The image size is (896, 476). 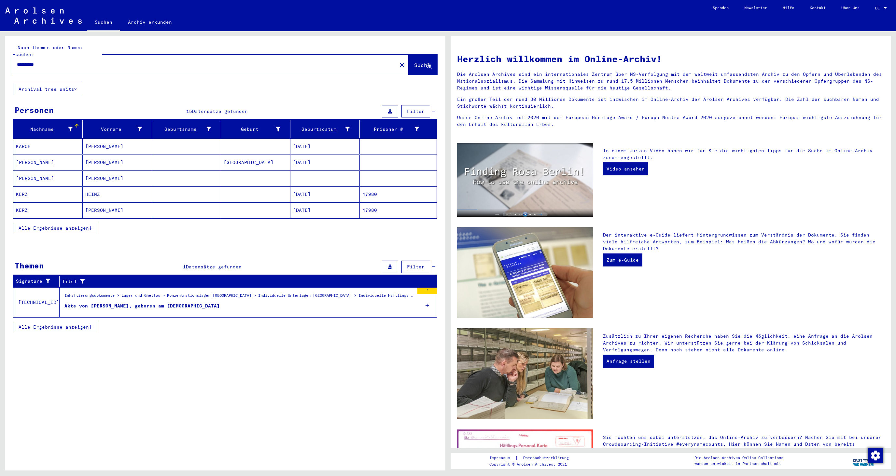 What do you see at coordinates (547, 458) in the screenshot?
I see `a: Datenschutzerklärung` at bounding box center [547, 458].